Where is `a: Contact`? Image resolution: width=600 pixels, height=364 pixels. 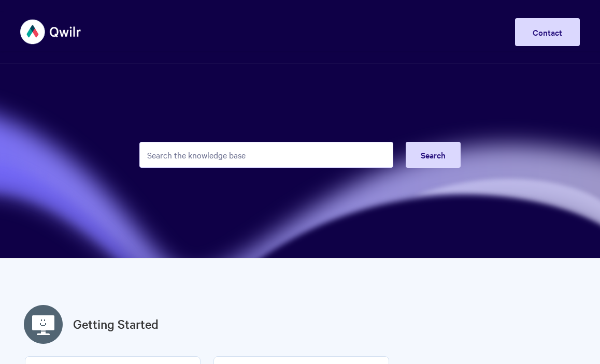 a: Contact is located at coordinates (547, 32).